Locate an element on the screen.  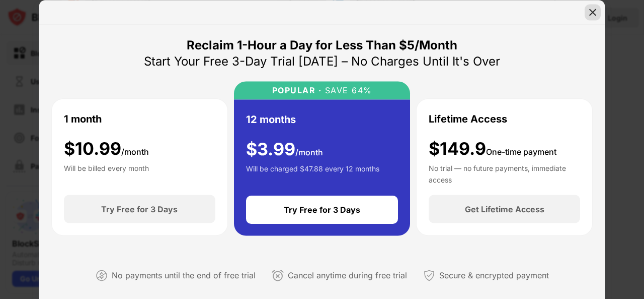
div: Reclaim 1-Hour a Day for Less Than $5/Month is located at coordinates (322, 45).